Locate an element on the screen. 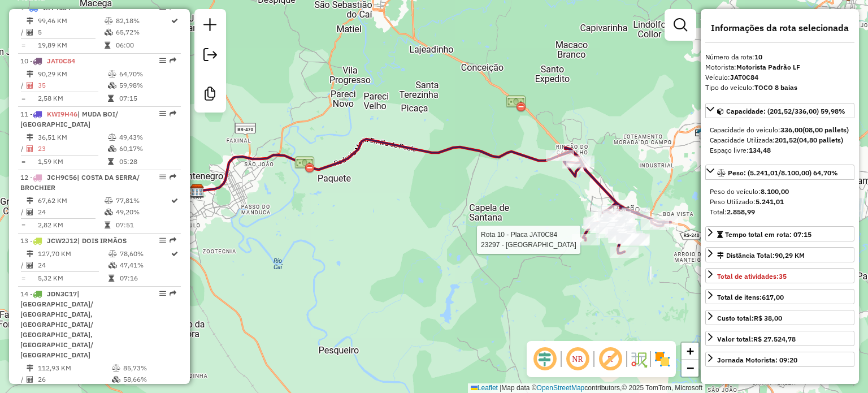 Image resolution: width=868 pixels, height=393 pixels. a: Capacidade: (201,52/336,00) 59,98% is located at coordinates (780, 111).